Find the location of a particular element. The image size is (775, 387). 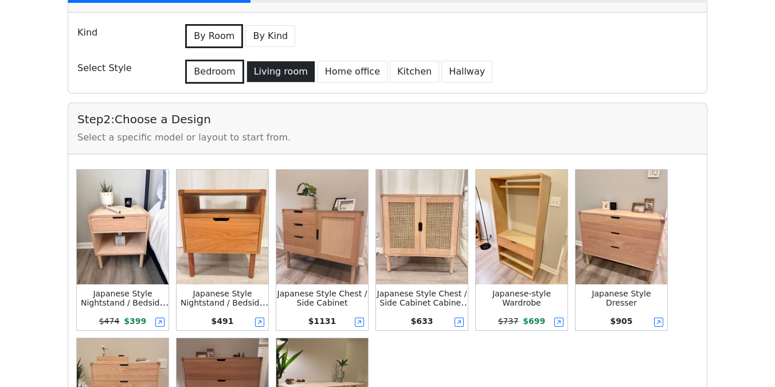

img: Japanese Style Nightstand / Bedside Table Nightstand /w Top Shelf is located at coordinates (222, 227).